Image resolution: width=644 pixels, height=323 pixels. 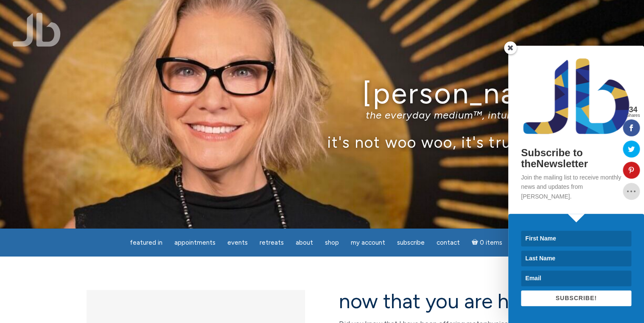 What do you see at coordinates (576, 258) in the screenshot?
I see `input: Last Name` at bounding box center [576, 258].